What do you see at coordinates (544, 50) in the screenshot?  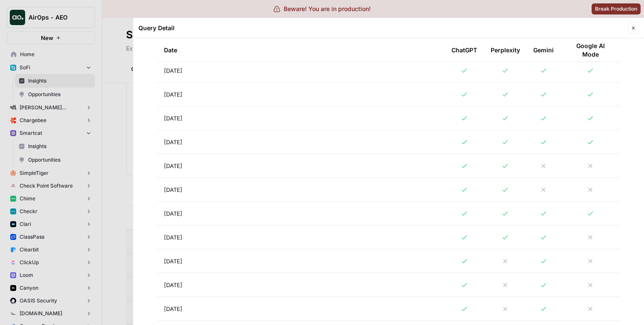 I see `div: Gemini` at bounding box center [544, 50].